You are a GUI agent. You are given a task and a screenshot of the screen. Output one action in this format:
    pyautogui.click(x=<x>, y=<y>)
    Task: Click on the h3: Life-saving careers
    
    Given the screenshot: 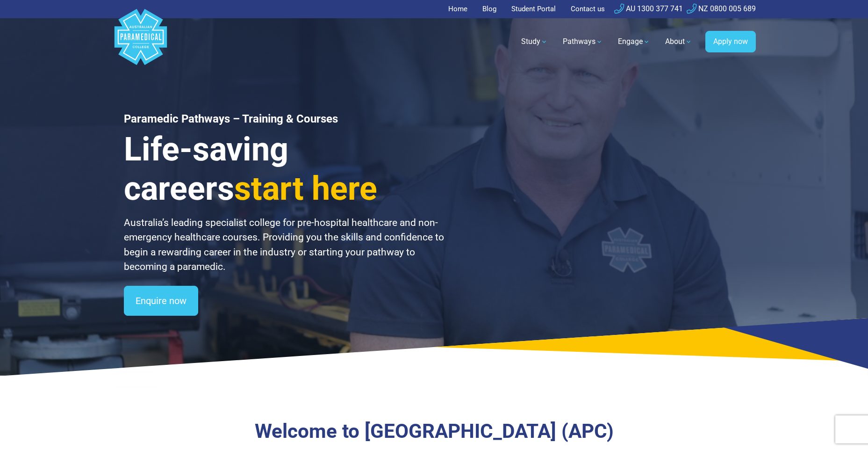 What is the action you would take?
    pyautogui.click(x=284, y=169)
    